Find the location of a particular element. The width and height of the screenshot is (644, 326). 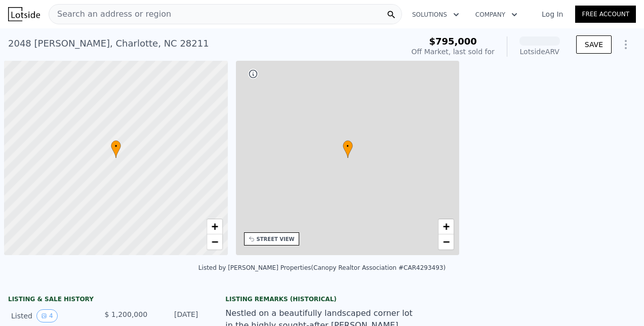

button: View historical data is located at coordinates (47, 316).